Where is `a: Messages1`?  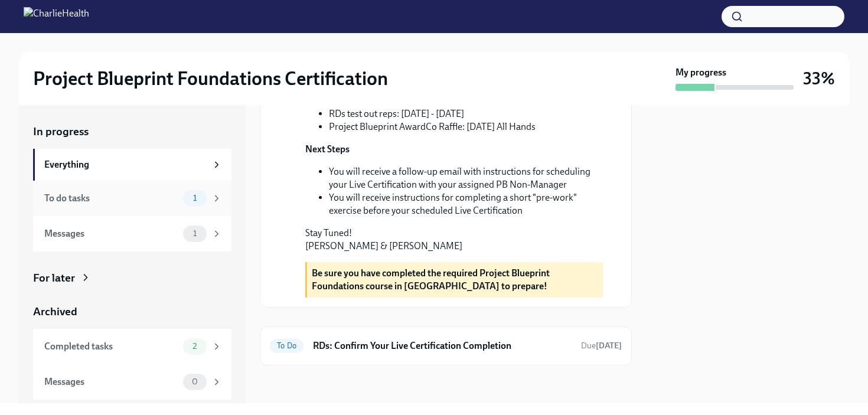 a: Messages1 is located at coordinates (132, 234).